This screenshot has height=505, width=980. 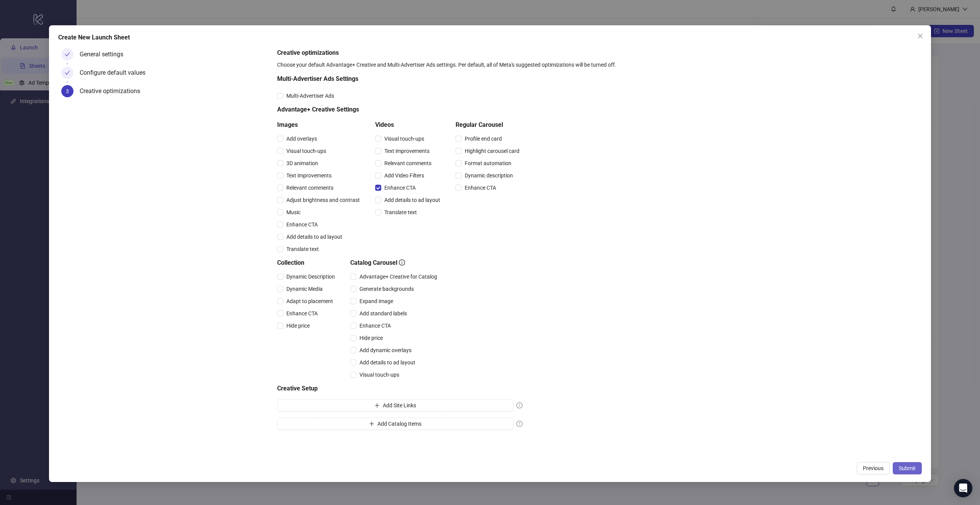 I want to click on button: Submit, so click(x=907, y=468).